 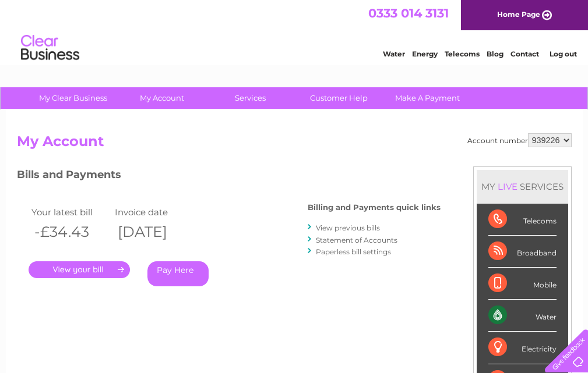 What do you see at coordinates (522, 251) in the screenshot?
I see `div: Broadband` at bounding box center [522, 251].